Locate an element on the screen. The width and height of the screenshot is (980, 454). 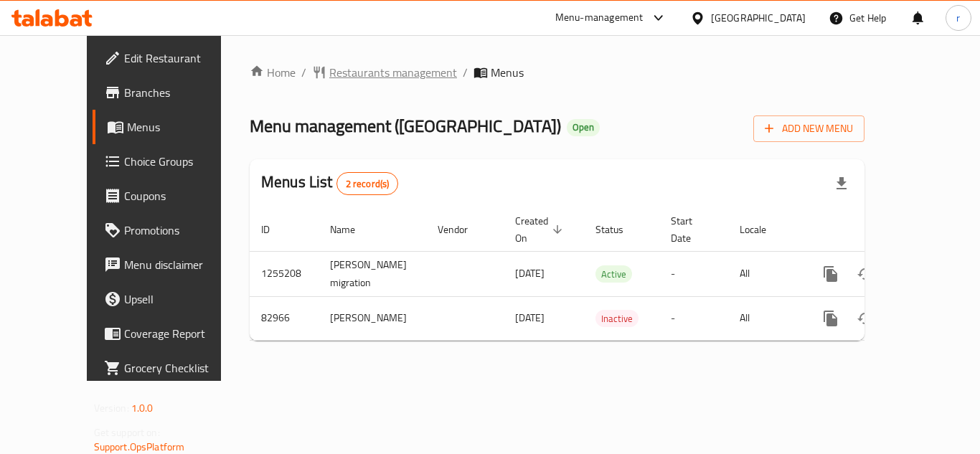
span: Edit Restaurant is located at coordinates (181, 58).